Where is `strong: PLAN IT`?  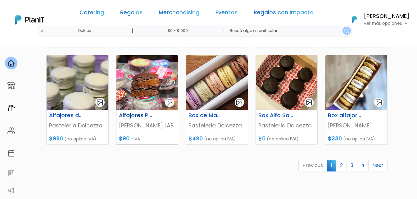 strong: PLAN IT is located at coordinates (31, 53).